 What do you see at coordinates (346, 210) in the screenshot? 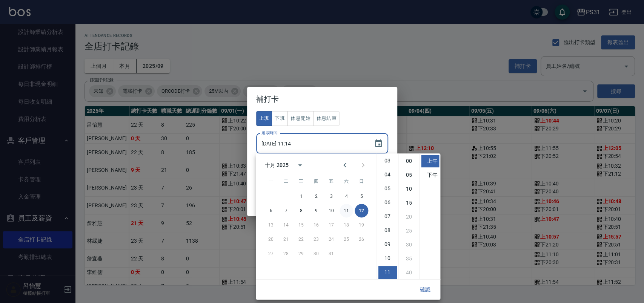
I see `button: 11` at bounding box center [346, 210].